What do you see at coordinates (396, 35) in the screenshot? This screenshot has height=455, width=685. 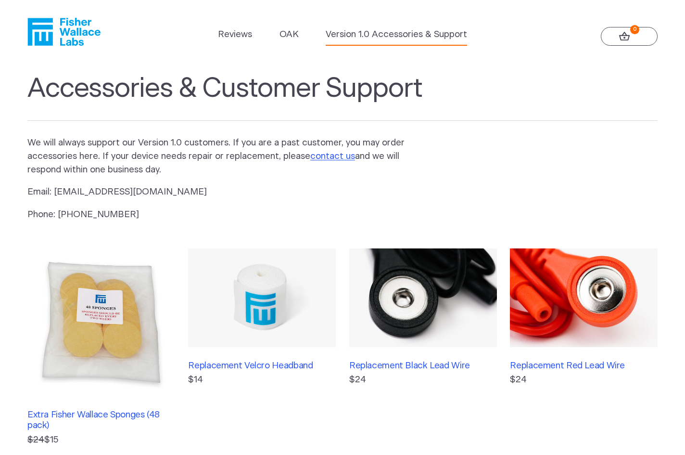 I see `a: Version 1.0 Accessories & Support` at bounding box center [396, 35].